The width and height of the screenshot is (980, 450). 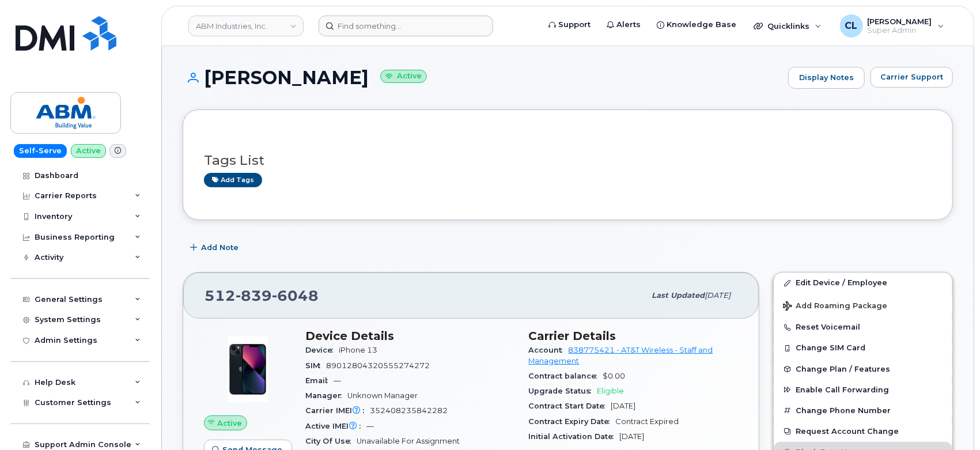 What do you see at coordinates (316, 365) in the screenshot?
I see `span: SIM` at bounding box center [316, 365].